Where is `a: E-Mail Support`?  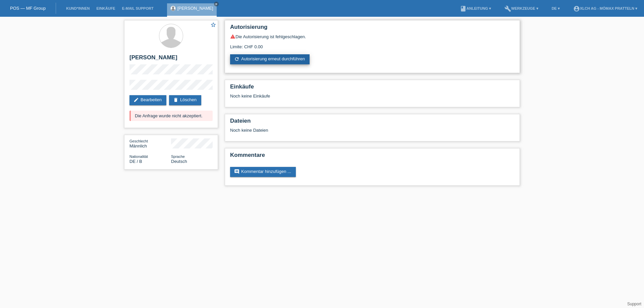 a: E-Mail Support is located at coordinates (138, 9).